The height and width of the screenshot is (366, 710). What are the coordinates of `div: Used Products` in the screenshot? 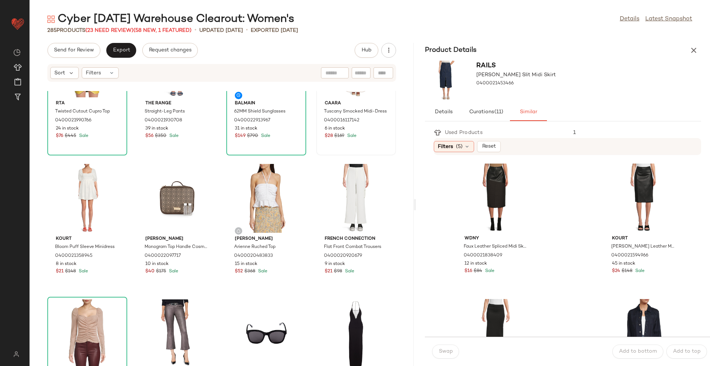 It's located at (465, 132).